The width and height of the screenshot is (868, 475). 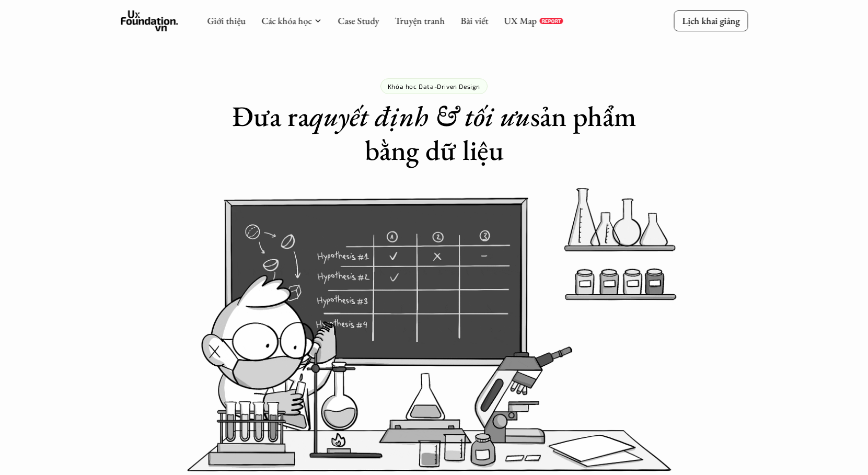 I want to click on a: UX Map, so click(x=520, y=21).